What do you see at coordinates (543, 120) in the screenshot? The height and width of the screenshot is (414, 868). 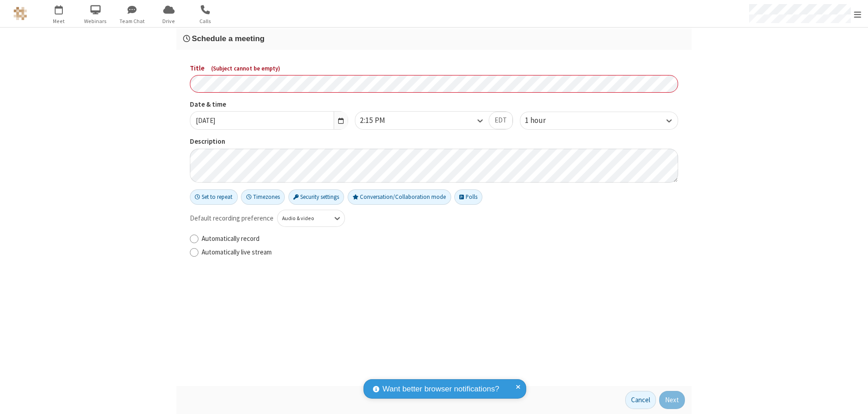 I see `div: 1 hour` at bounding box center [543, 120].